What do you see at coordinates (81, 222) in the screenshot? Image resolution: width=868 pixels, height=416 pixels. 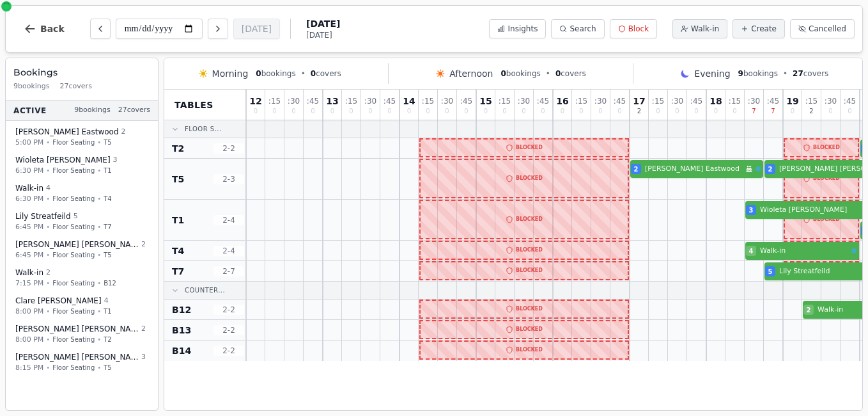 I see `button: Lily Streatfeild56:45 PM•Floor Seating•T7` at bounding box center [81, 222].